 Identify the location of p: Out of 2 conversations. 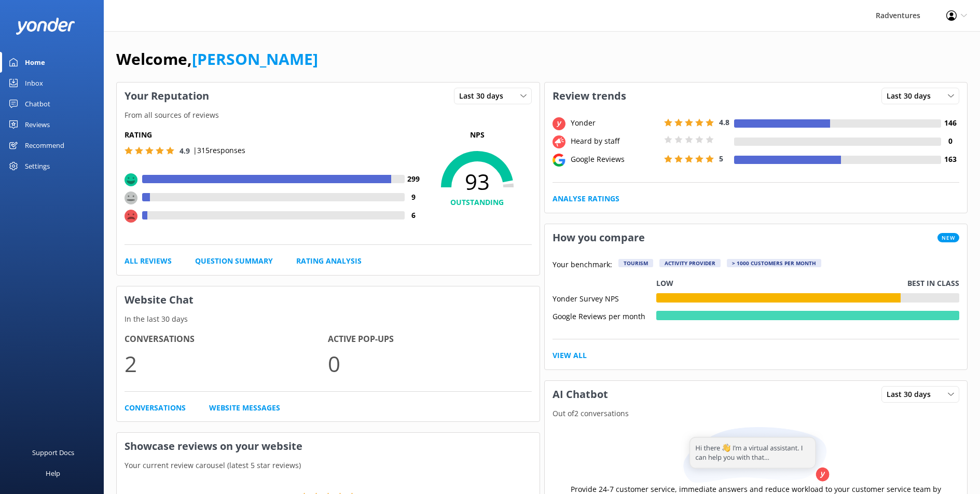
(755, 414).